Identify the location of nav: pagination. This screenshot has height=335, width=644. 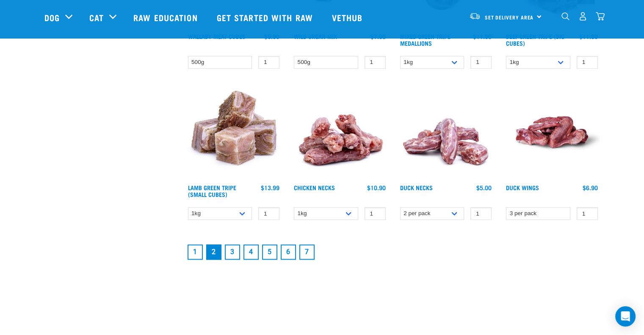
(393, 252).